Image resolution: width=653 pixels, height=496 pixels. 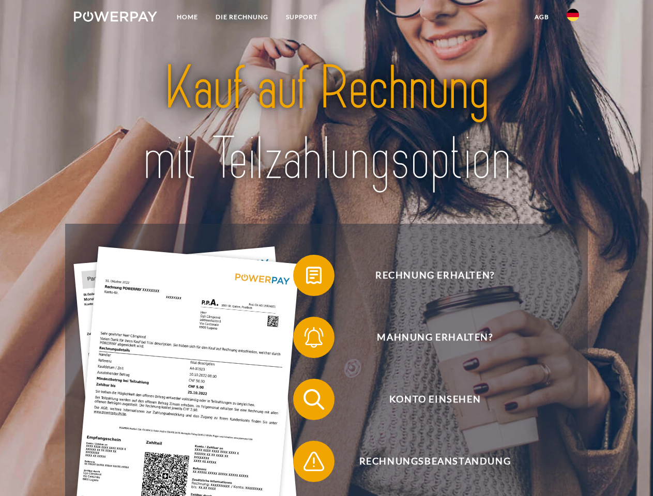 What do you see at coordinates (435, 337) in the screenshot?
I see `span: Mahnung erhalten?` at bounding box center [435, 337].